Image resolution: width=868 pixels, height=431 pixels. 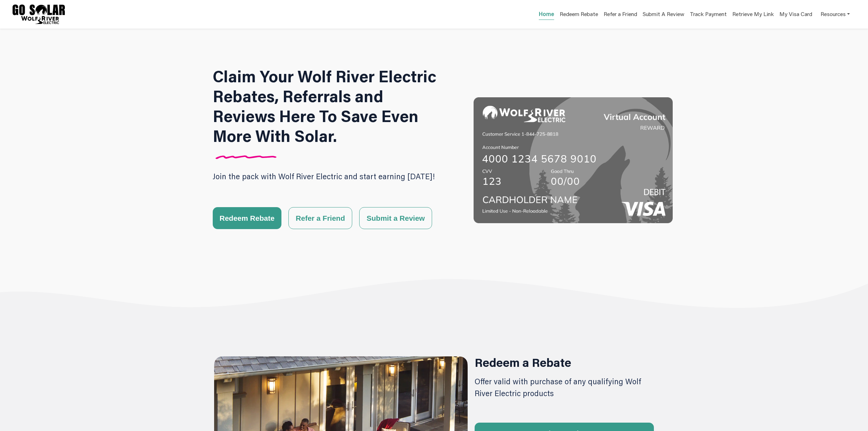 What do you see at coordinates (395, 218) in the screenshot?
I see `button: Submit a Review` at bounding box center [395, 218].